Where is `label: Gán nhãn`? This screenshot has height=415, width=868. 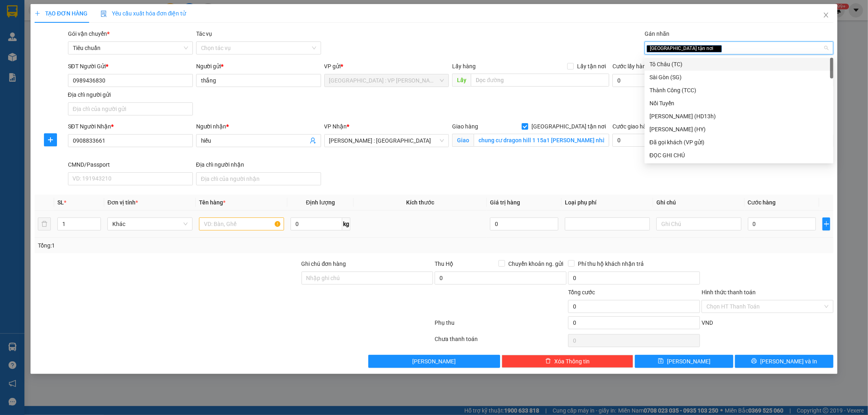
label: Gán nhãn is located at coordinates (657, 34).